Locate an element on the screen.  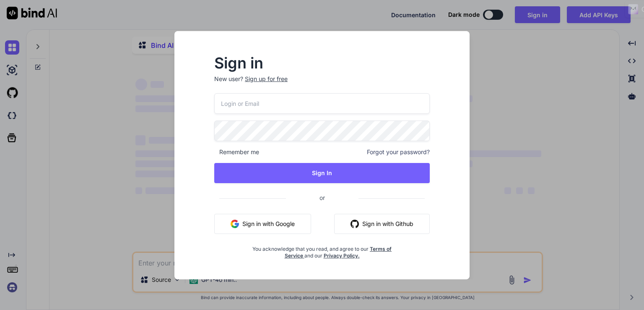
span: Remember me is located at coordinates (237, 152).